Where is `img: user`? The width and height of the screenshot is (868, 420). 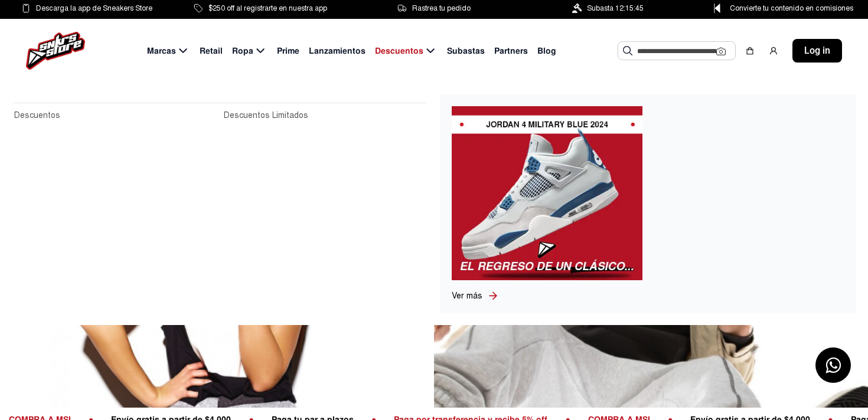 img: user is located at coordinates (773, 50).